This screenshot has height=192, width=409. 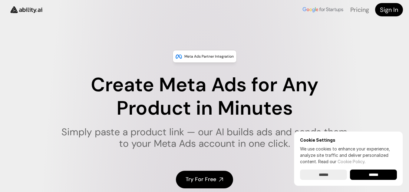 What do you see at coordinates (205, 138) in the screenshot?
I see `h1: Simply paste a product link — our AI builds ads and sends them to your Meta Ads account in one cl...` at bounding box center [205, 138].